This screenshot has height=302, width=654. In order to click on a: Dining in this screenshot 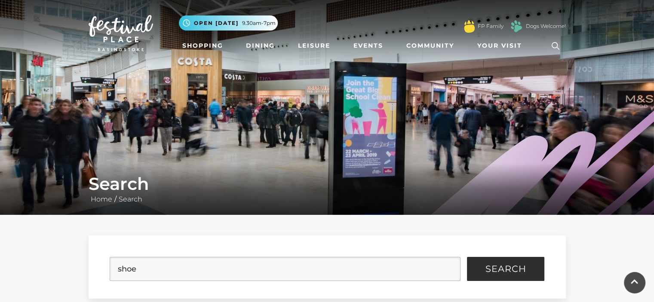, I will do `click(260, 46)`.